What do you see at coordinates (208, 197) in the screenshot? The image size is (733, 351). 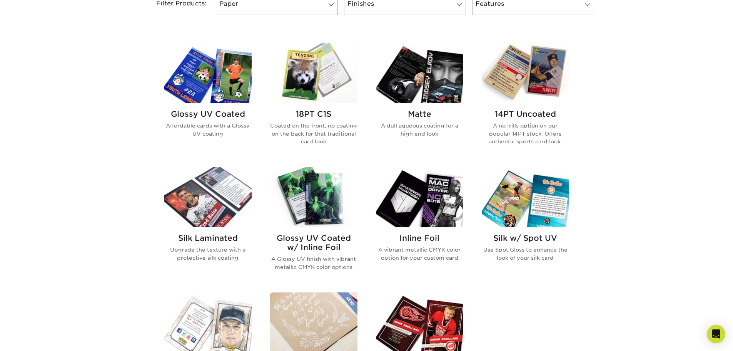 I see `img: Silk Laminated Trading Cards` at bounding box center [208, 197].